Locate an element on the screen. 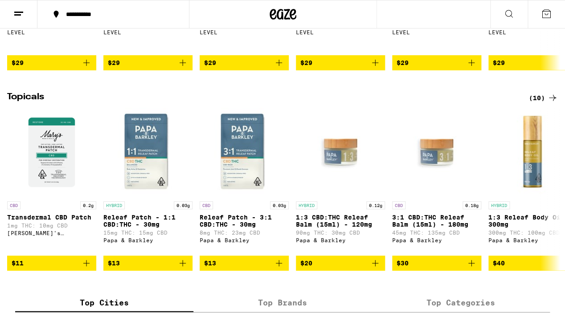 The image size is (565, 313). p: 45mg THC: 135mg CBD is located at coordinates (437, 233).